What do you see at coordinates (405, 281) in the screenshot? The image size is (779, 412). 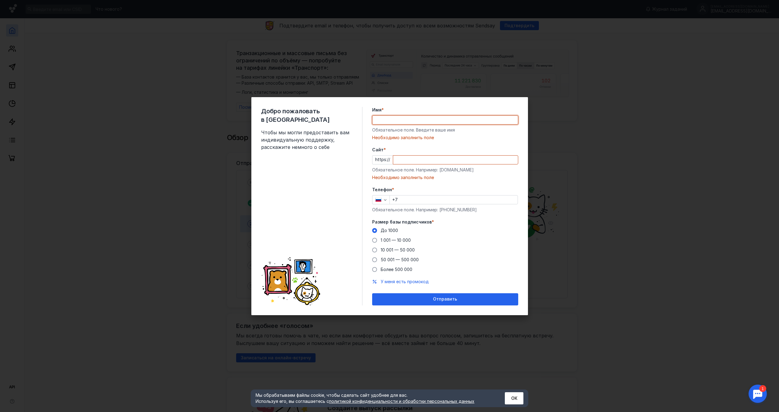 I see `button: У меня есть промокод` at bounding box center [405, 281].